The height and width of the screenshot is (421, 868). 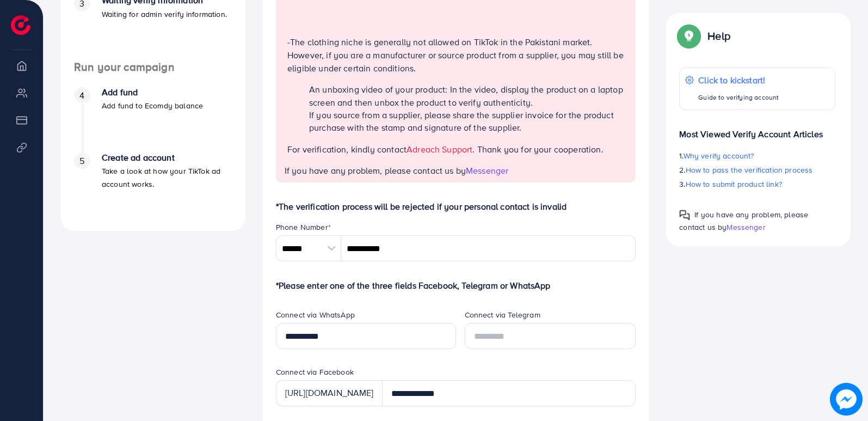 I want to click on h4: Add fund, so click(x=152, y=92).